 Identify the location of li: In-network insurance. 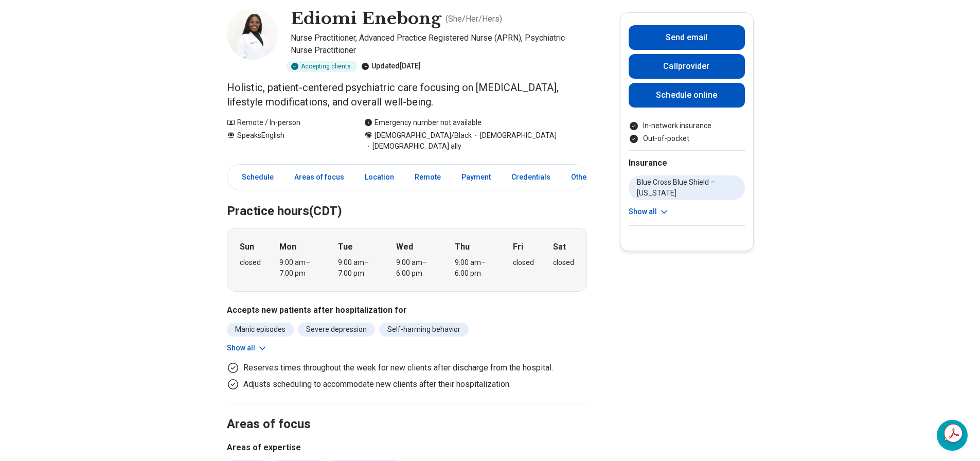
(687, 126).